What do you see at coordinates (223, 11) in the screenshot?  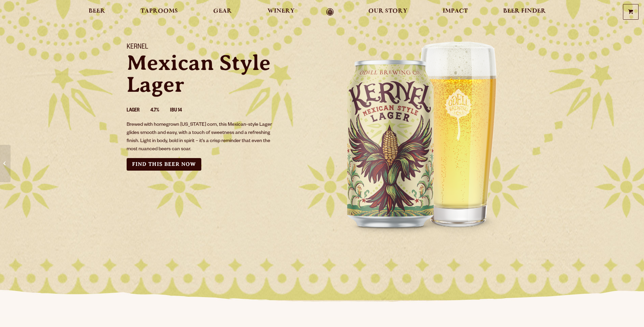 I see `span: Gear` at bounding box center [223, 11].